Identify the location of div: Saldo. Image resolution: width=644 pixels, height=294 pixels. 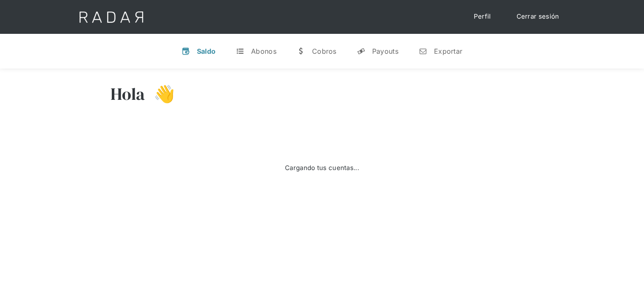
(206, 51).